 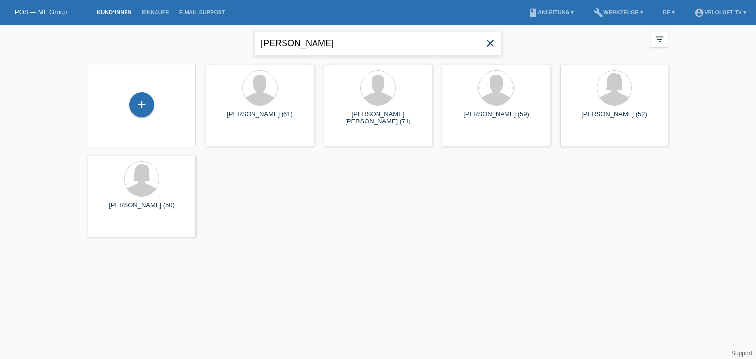 What do you see at coordinates (202, 12) in the screenshot?
I see `a: E-Mail Support` at bounding box center [202, 12].